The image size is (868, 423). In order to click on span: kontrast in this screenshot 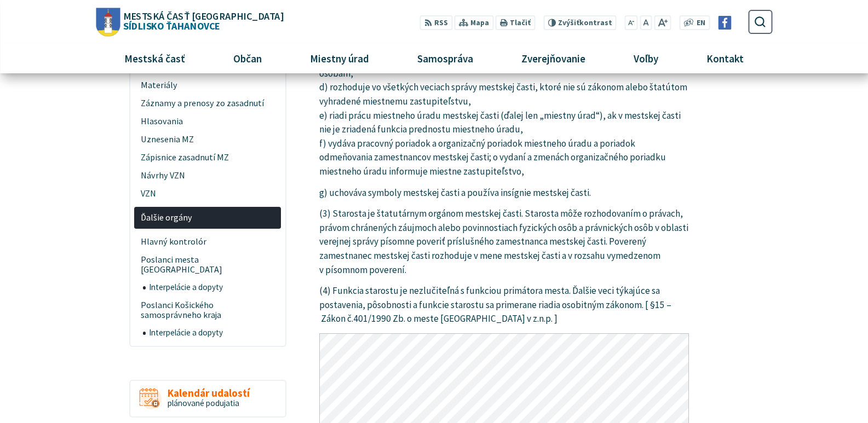, I will do `click(585, 23)`.